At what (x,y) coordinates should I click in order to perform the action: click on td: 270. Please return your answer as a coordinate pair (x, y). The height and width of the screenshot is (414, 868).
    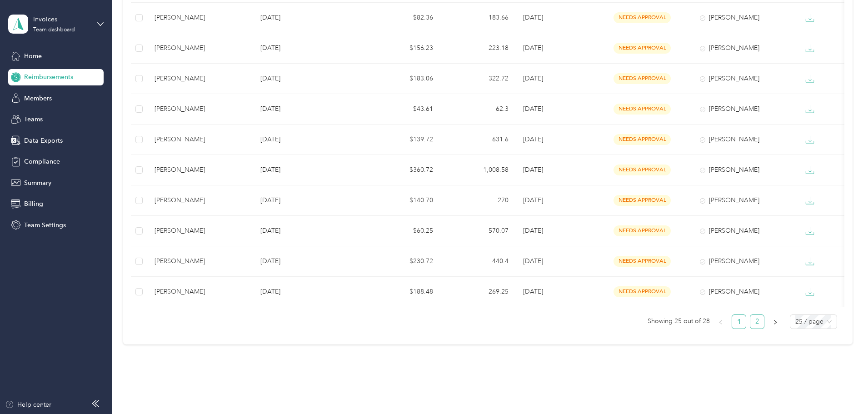
    Looking at the image, I should click on (478, 200).